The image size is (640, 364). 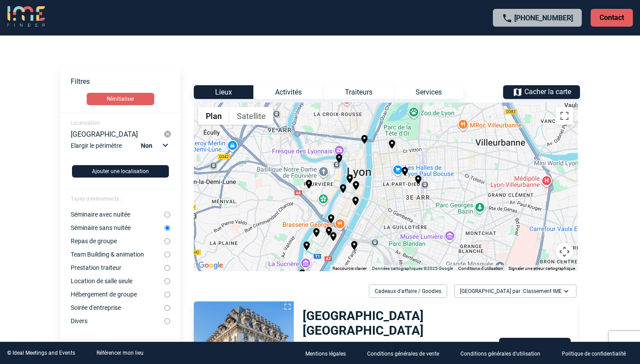 I want to click on img: baseline_expand_more_white_24dp-b.png, so click(x=566, y=291).